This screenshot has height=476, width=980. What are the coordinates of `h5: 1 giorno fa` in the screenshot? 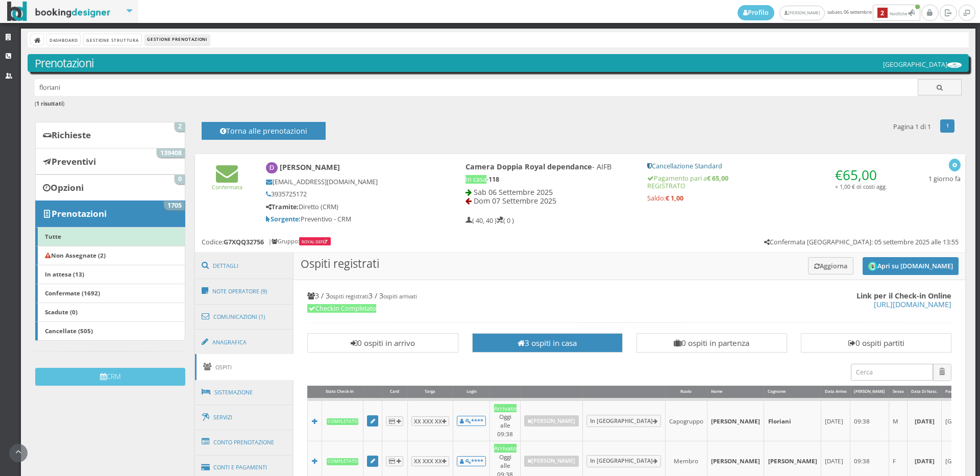 It's located at (944, 178).